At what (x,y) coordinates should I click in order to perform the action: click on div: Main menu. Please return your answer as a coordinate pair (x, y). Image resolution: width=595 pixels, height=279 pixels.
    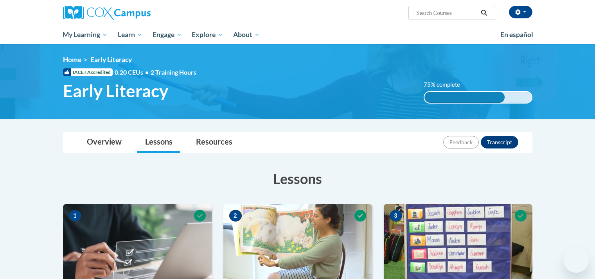
    Looking at the image, I should click on (298, 35).